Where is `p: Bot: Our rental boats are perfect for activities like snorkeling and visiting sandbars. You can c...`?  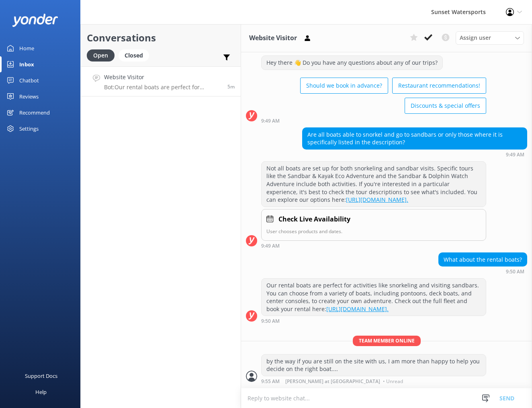 p: Bot: Our rental boats are perfect for activities like snorkeling and visiting sandbars. You can c... is located at coordinates (163, 87).